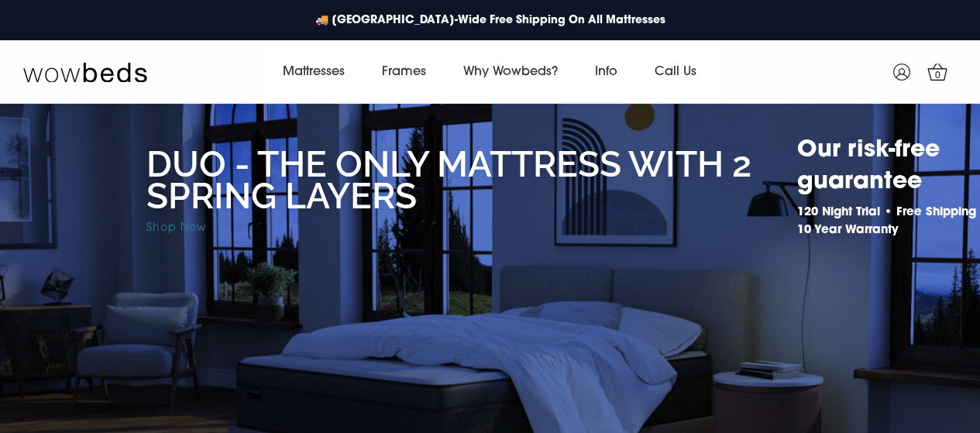 The height and width of the screenshot is (433, 980). What do you see at coordinates (404, 72) in the screenshot?
I see `a: Frames` at bounding box center [404, 72].